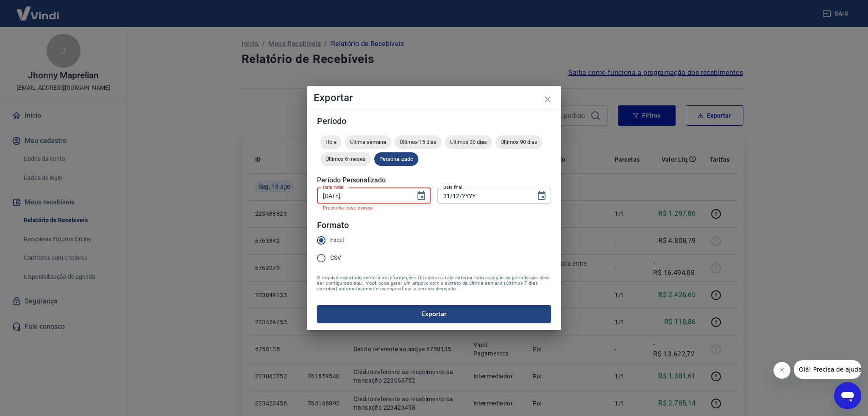 The width and height of the screenshot is (868, 416). Describe the element at coordinates (434, 314) in the screenshot. I see `button: Exportar` at that location.